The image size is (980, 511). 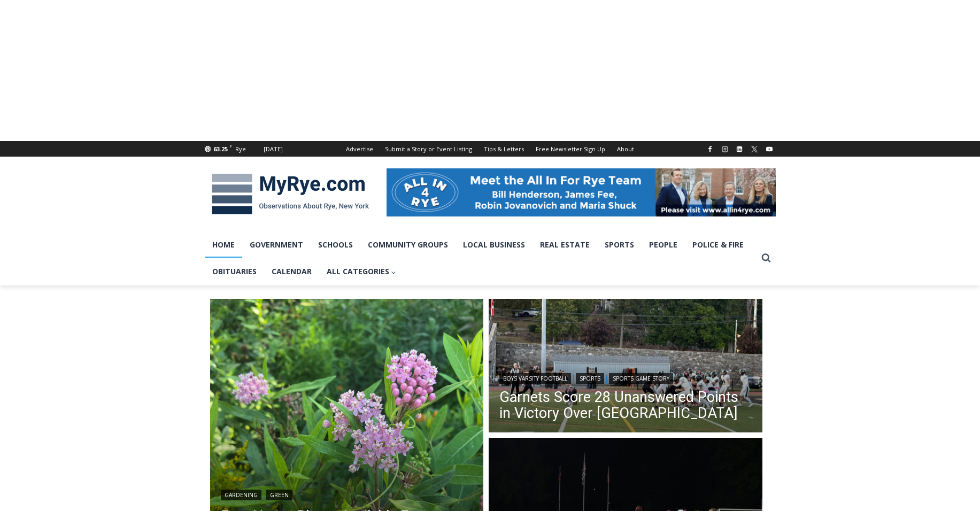 What do you see at coordinates (241, 149) in the screenshot?
I see `div: Rye` at bounding box center [241, 149].